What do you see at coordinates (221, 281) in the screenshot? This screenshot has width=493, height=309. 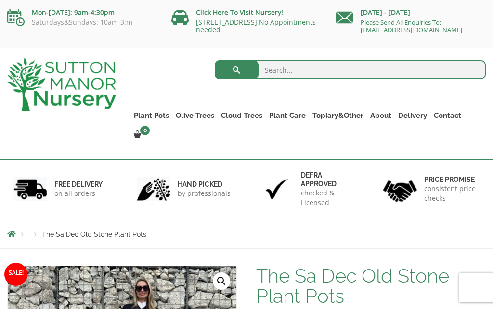 I see `a: View full-screen image gallery` at bounding box center [221, 281].